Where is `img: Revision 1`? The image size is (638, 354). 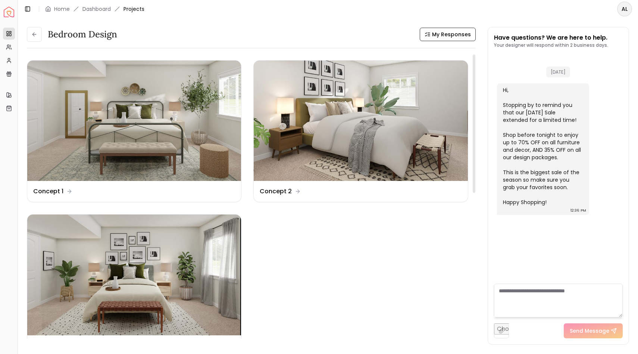
img: Revision 1 is located at coordinates (134, 274).